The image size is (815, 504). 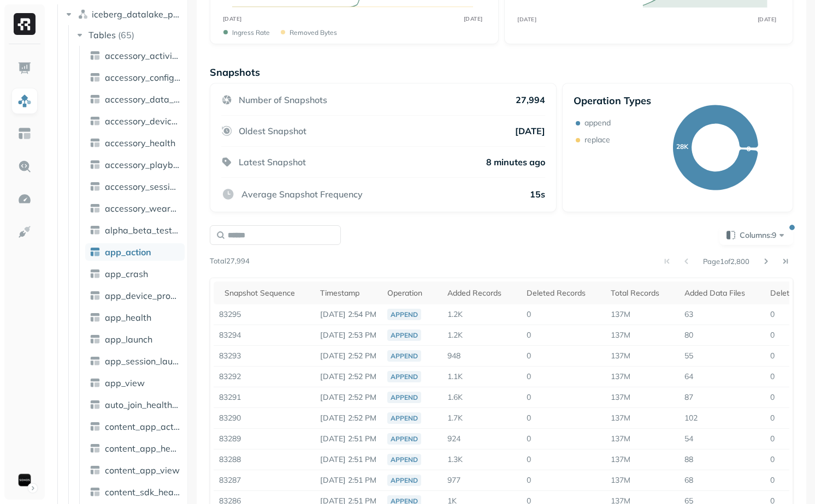 What do you see at coordinates (454, 356) in the screenshot?
I see `span: 948` at bounding box center [454, 356].